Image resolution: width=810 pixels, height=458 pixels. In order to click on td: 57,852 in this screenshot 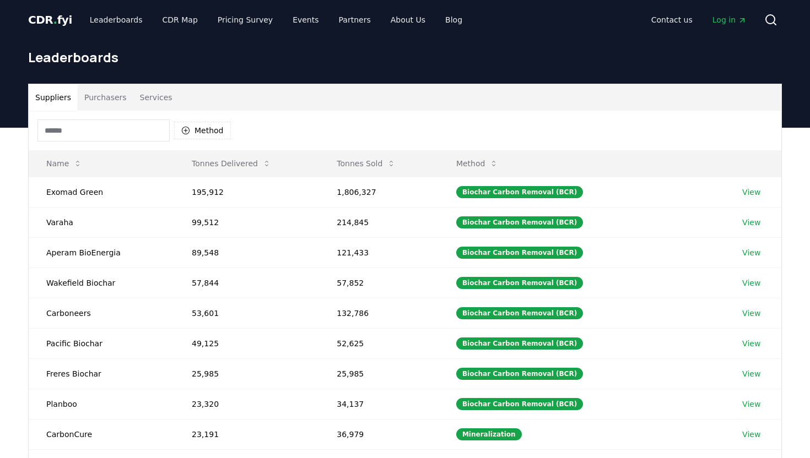, I will do `click(379, 283)`.